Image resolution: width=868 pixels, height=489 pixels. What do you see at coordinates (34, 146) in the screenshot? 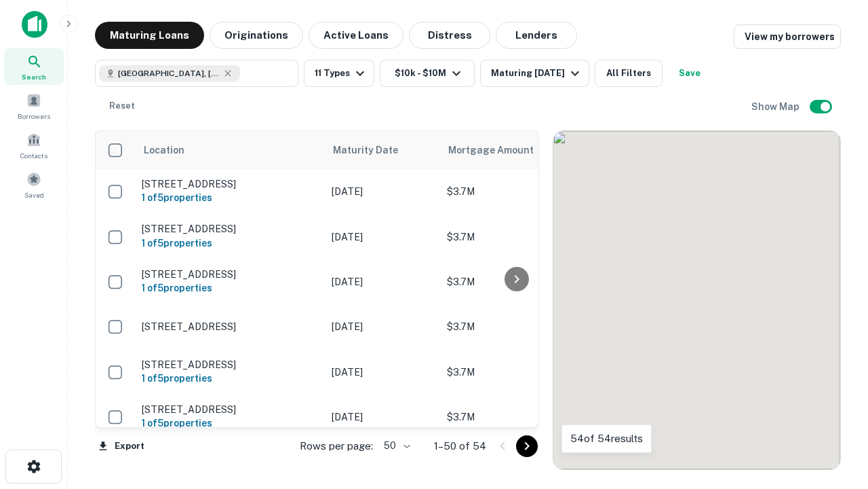
I see `a: Contacts` at bounding box center [34, 146].